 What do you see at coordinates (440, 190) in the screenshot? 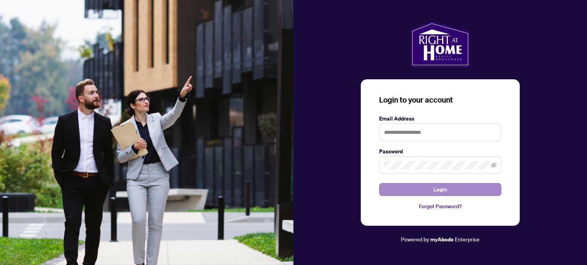
I see `button: Login` at bounding box center [440, 190].